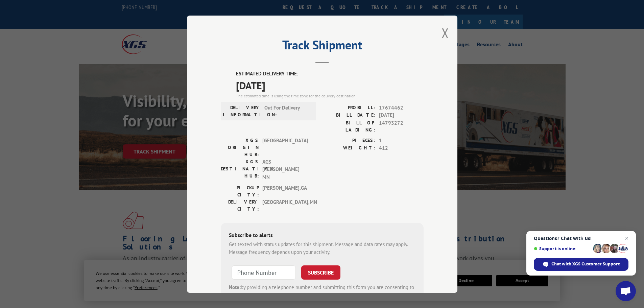 This screenshot has width=644, height=308. What do you see at coordinates (321, 273) in the screenshot?
I see `button: SUBSCRIBE` at bounding box center [321, 273].